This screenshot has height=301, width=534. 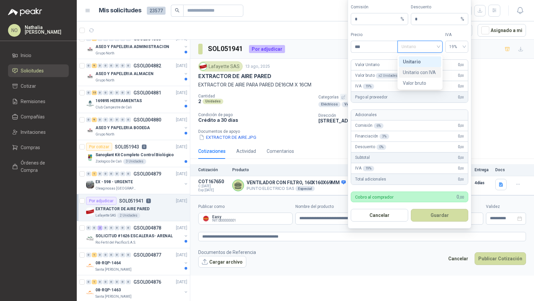 I want to click on p: Financiación, so click(x=372, y=136).